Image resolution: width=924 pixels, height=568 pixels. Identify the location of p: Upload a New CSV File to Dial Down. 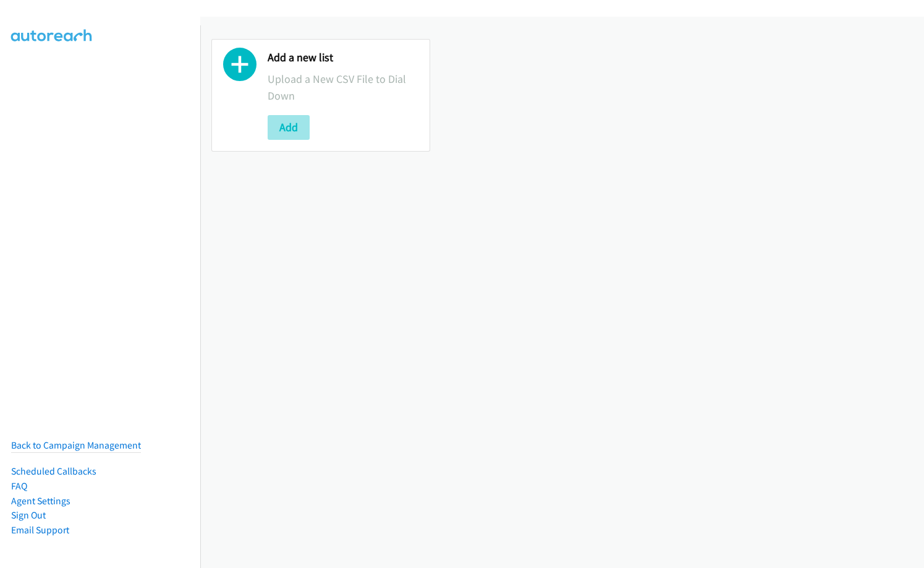
(343, 87).